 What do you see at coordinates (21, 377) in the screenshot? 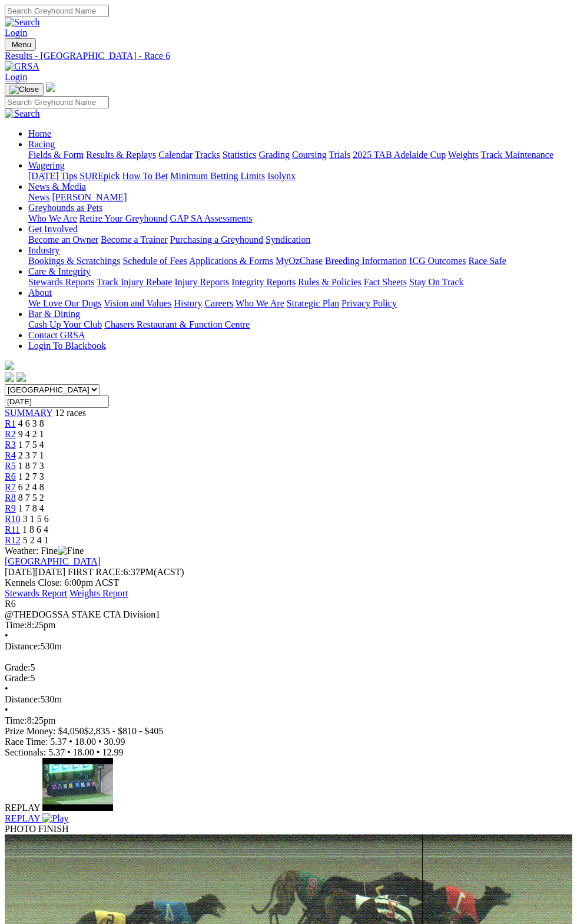
I see `img: twitter.svg` at bounding box center [21, 377].